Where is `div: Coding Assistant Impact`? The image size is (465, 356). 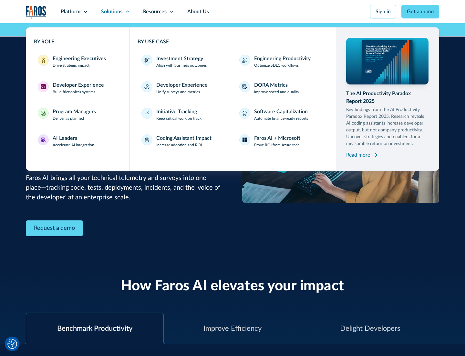 div: Coding Assistant Impact is located at coordinates (184, 138).